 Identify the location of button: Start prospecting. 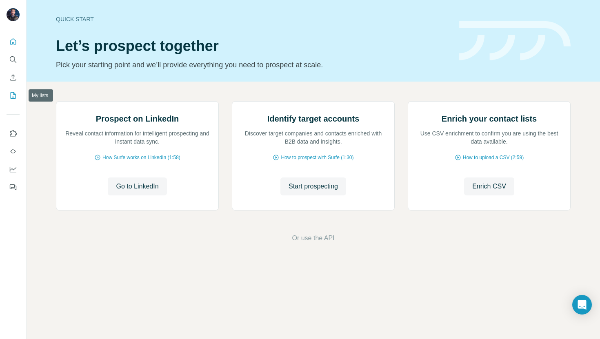
(313, 186).